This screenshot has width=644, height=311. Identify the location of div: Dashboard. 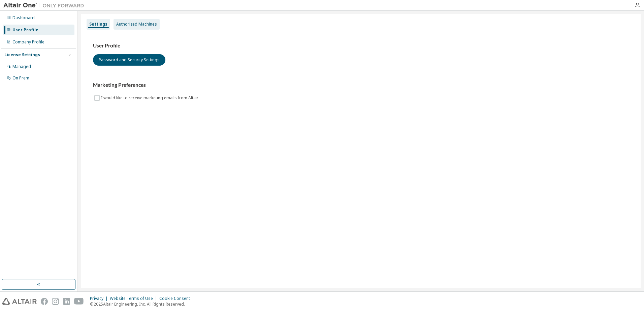
(24, 18).